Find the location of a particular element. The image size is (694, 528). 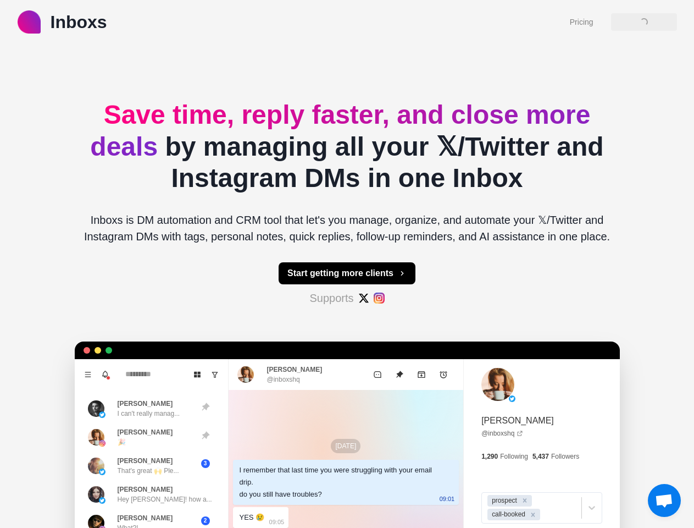

button: Board View is located at coordinates (197, 374).